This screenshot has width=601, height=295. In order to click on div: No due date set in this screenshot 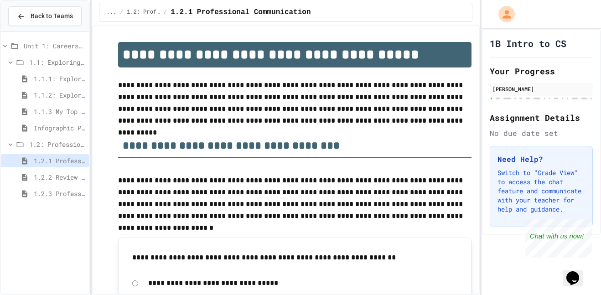, I will do `click(541, 133)`.